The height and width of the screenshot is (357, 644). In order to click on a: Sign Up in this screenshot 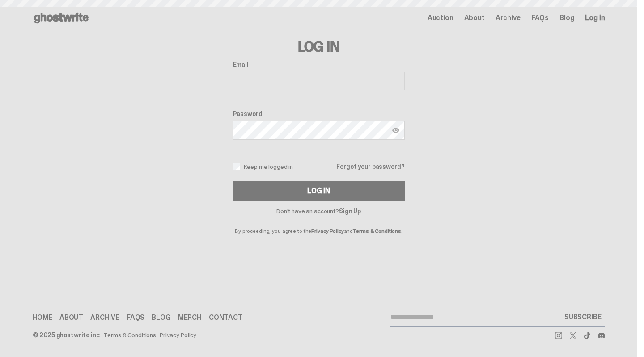, I will do `click(350, 211)`.